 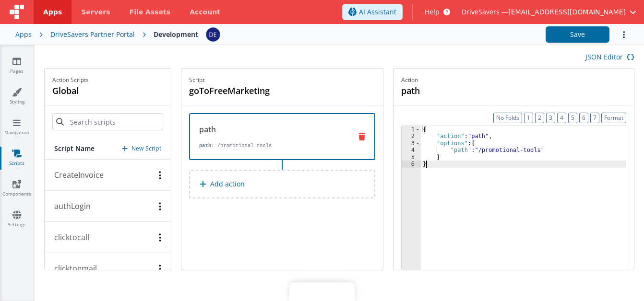 I want to click on div: Development, so click(x=175, y=34).